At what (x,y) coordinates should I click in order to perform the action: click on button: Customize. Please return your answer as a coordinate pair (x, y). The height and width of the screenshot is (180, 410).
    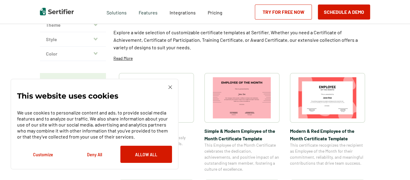
    Looking at the image, I should click on (43, 154).